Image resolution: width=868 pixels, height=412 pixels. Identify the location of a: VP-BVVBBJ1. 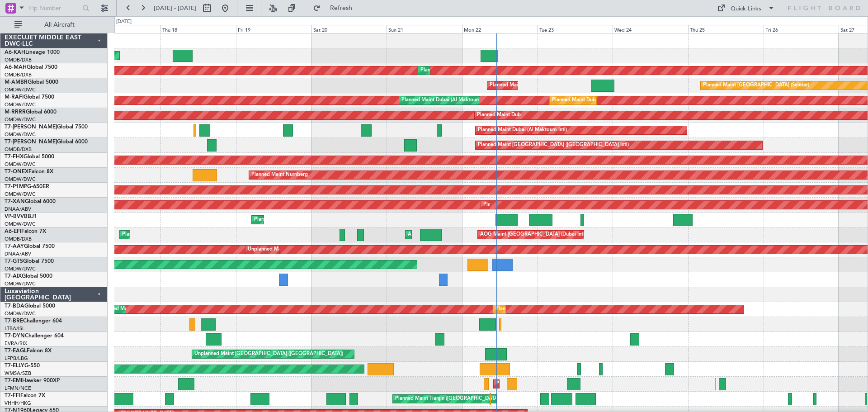
(21, 217).